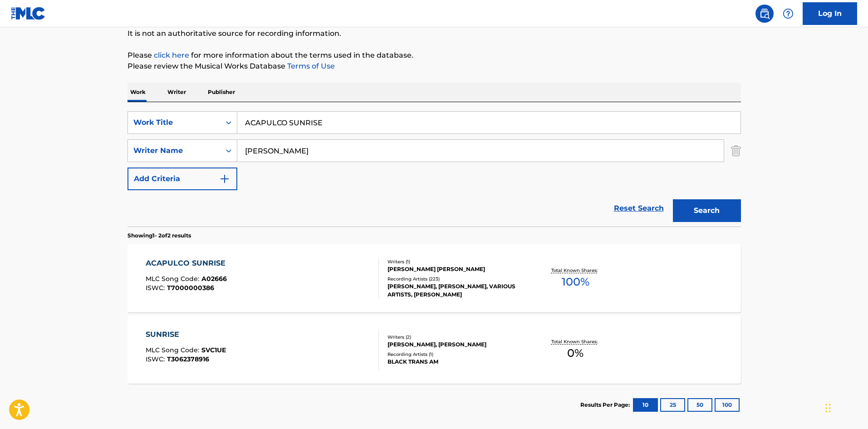  What do you see at coordinates (138, 92) in the screenshot?
I see `p: Work` at bounding box center [138, 92].